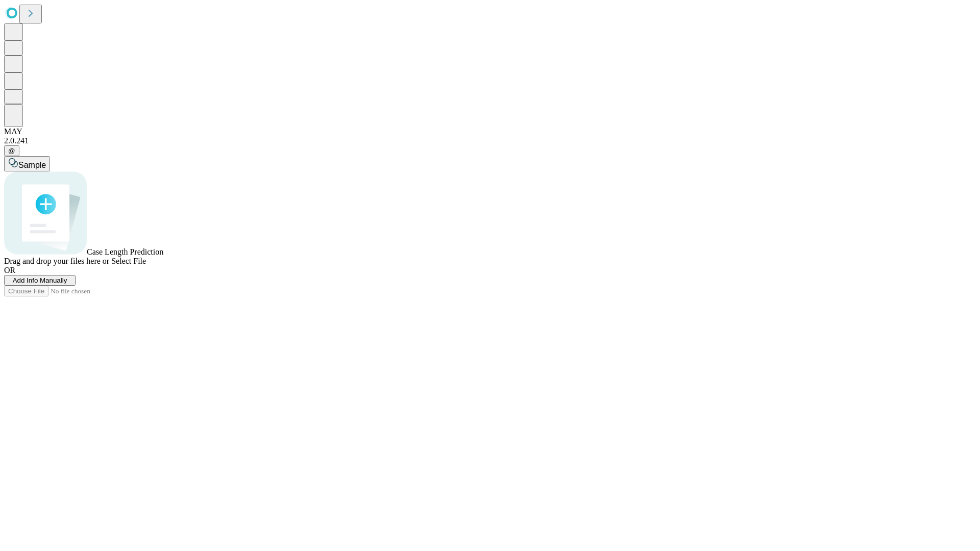  I want to click on span: OR, so click(10, 270).